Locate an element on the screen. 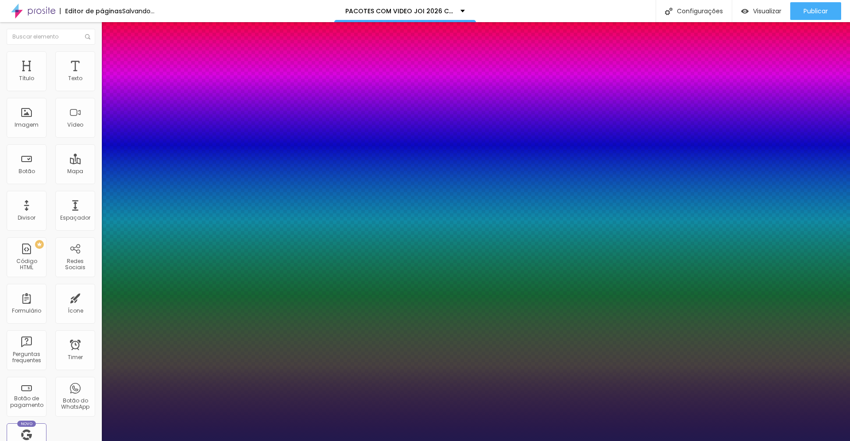 This screenshot has width=850, height=441. div: Novo is located at coordinates (27, 424).